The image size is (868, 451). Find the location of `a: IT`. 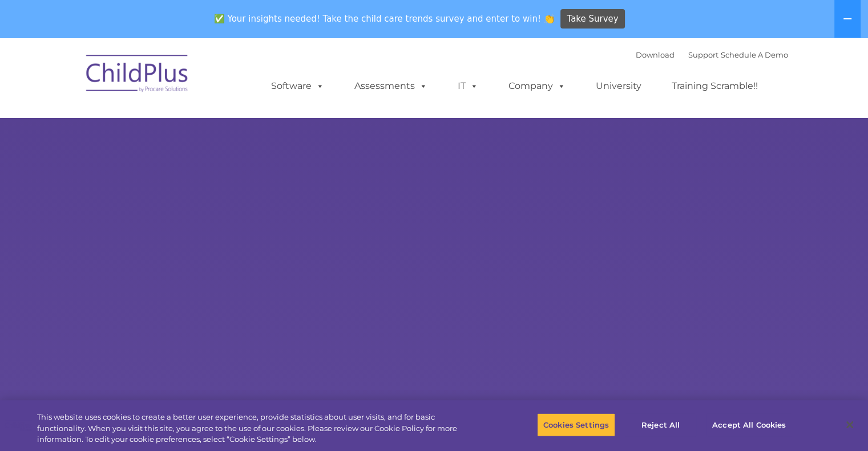

a: IT is located at coordinates (468, 86).